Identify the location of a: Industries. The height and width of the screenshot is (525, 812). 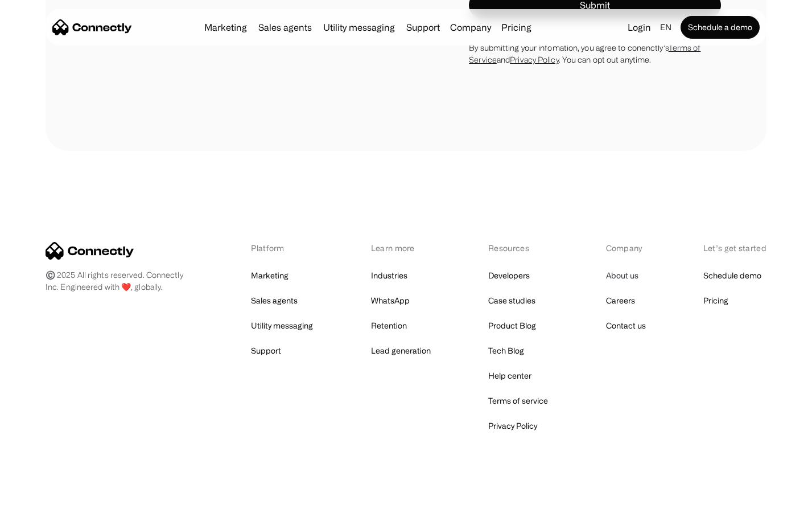
(389, 275).